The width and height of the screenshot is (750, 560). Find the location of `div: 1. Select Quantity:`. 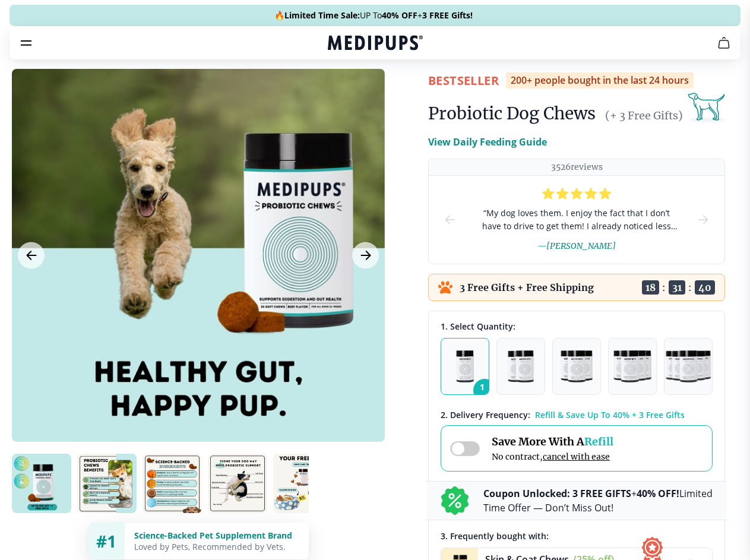

div: 1. Select Quantity: is located at coordinates (577, 326).